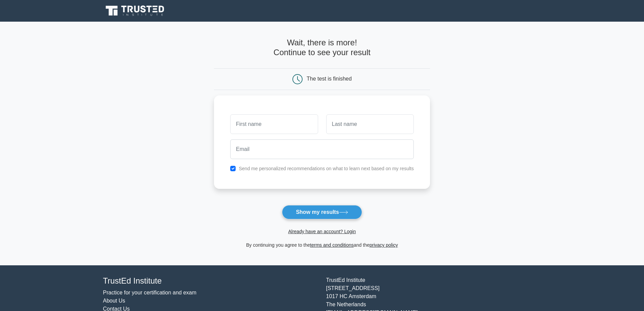  What do you see at coordinates (332, 245) in the screenshot?
I see `a: terms and conditions` at bounding box center [332, 245].